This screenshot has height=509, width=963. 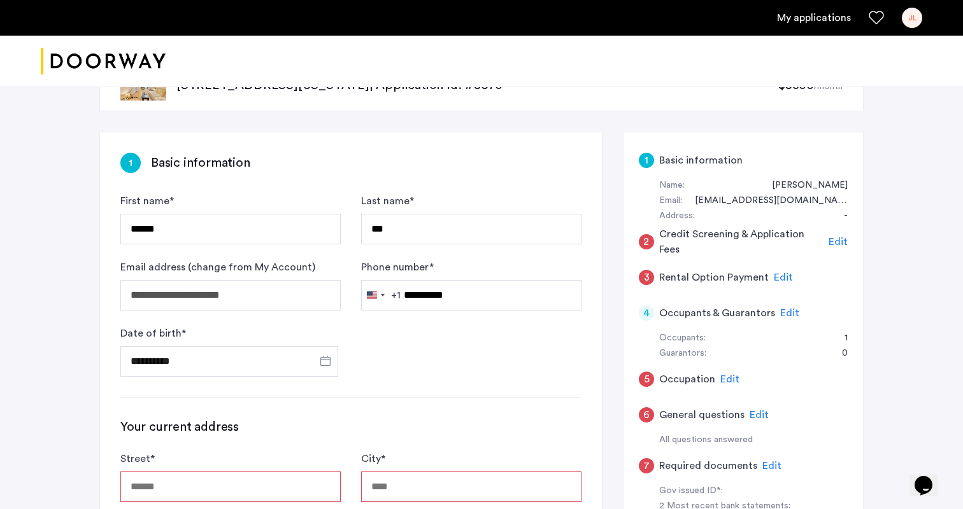 I want to click on div: Address:, so click(x=677, y=217).